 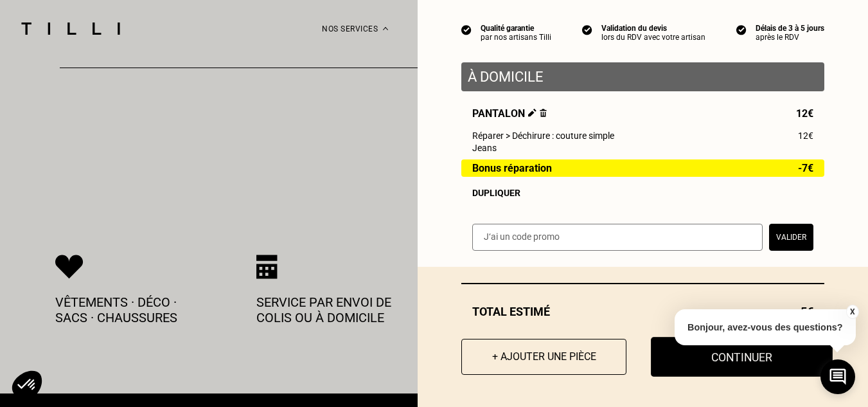 I want to click on button: Valider, so click(x=791, y=237).